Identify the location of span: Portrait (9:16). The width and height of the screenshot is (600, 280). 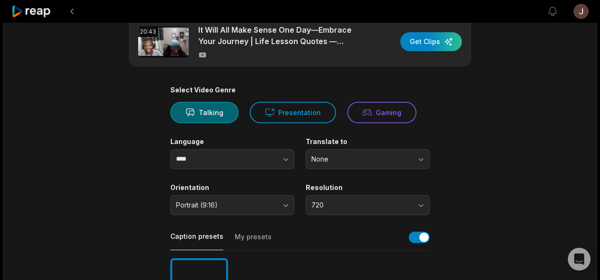
(226, 205).